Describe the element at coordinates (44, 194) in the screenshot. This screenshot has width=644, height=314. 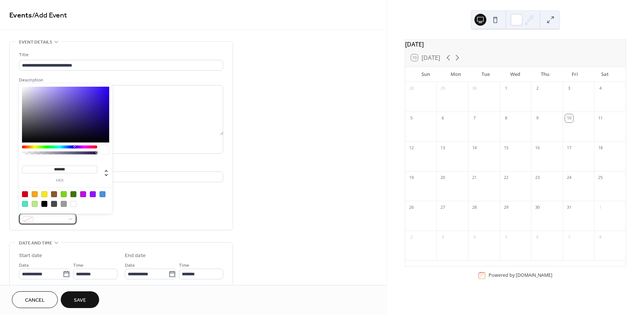
I see `div: #F8E71C` at that location.